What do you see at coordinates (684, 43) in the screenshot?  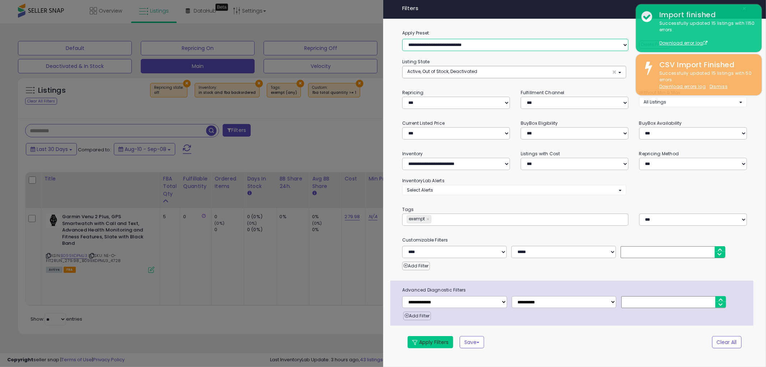 I see `a: Download error log` at bounding box center [684, 43].